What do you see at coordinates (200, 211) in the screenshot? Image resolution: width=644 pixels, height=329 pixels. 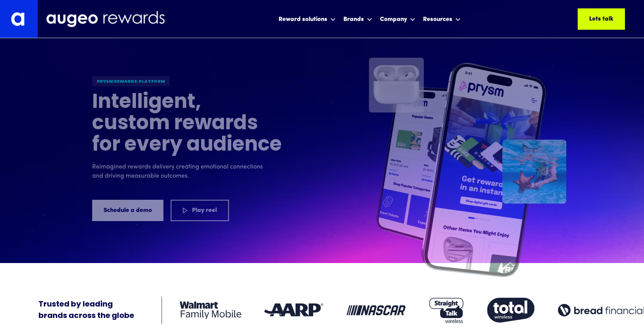 I see `a: Play reel` at bounding box center [200, 211].